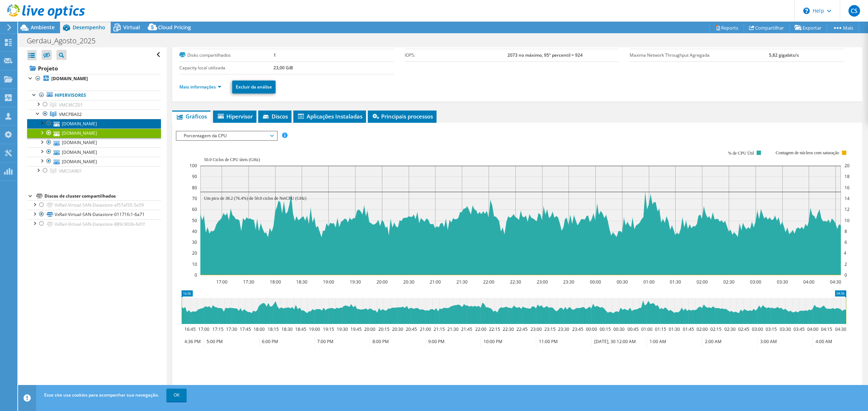 This screenshot has height=411, width=868. What do you see at coordinates (195, 220) in the screenshot?
I see `text: 50` at bounding box center [195, 220].